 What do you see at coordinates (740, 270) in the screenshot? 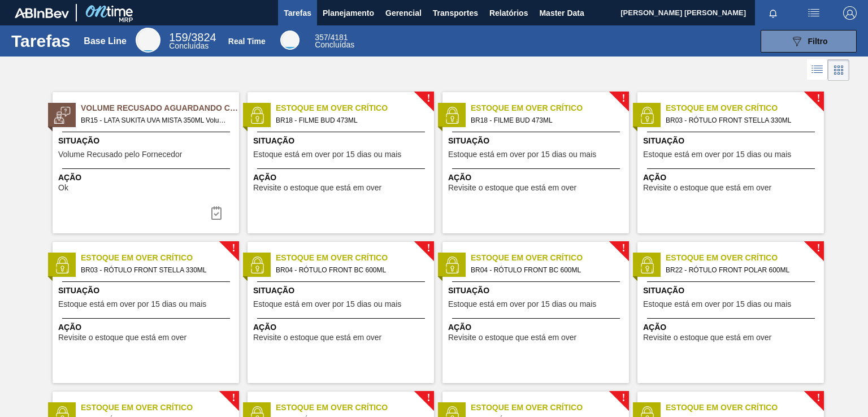
I see `span: BR22 - RÓTULO FRONT POLAR 600ML` at bounding box center [740, 270].